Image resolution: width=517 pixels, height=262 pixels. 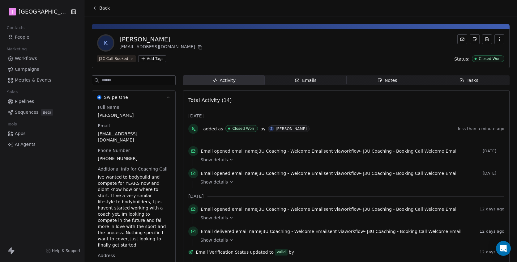 What do you see at coordinates (101, 8) in the screenshot?
I see `button: Back` at bounding box center [101, 8].